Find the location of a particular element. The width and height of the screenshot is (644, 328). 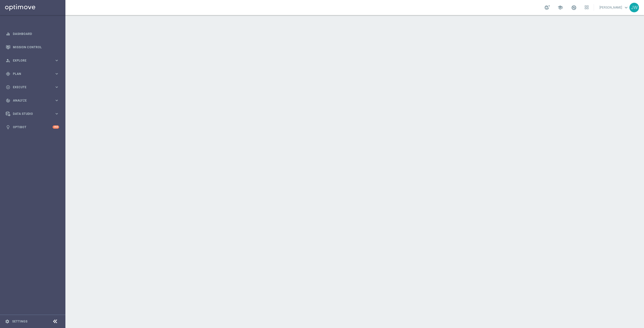

i: settings is located at coordinates (7, 321).